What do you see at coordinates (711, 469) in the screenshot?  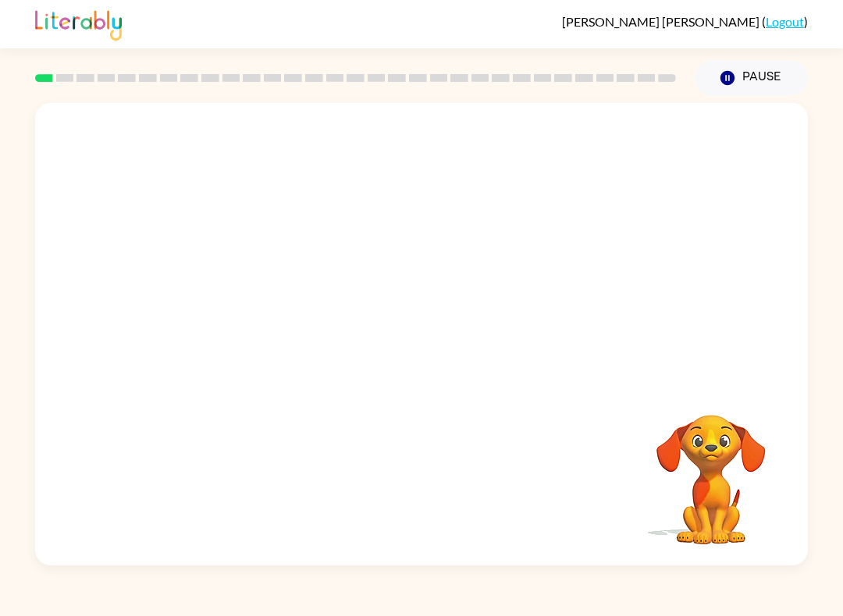 I see `video: Your browser must support playing .mp4 files to use Literably. Please try using another browser.` at bounding box center [711, 469].